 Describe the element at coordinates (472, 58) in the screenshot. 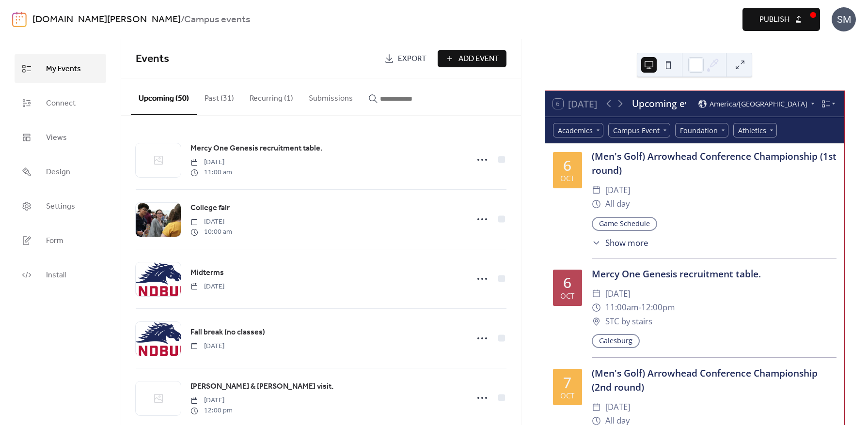

I see `a: Add Event` at that location.